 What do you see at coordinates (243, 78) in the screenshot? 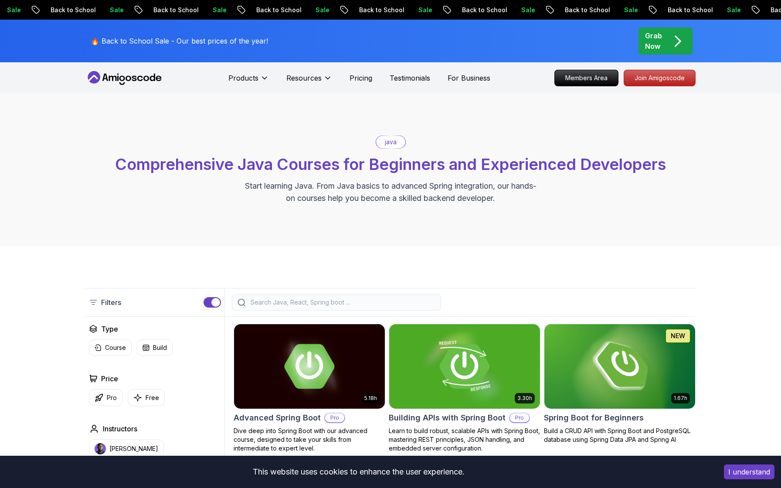
I see `p: Products` at bounding box center [243, 78].